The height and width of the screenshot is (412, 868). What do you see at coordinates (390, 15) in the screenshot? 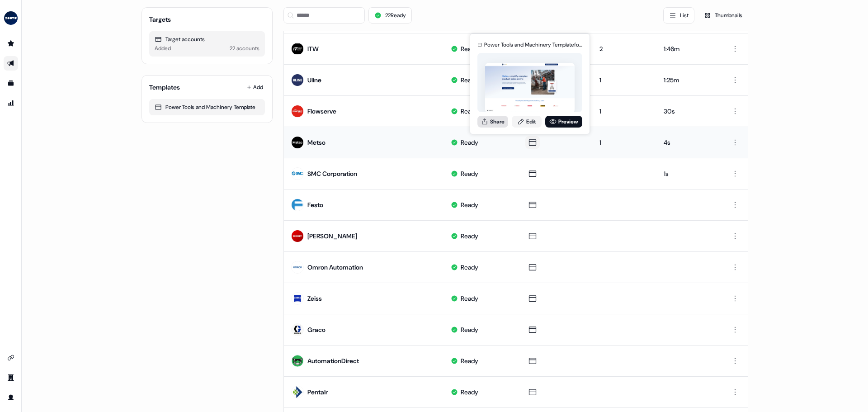
I see `button: 22Ready` at bounding box center [390, 15].